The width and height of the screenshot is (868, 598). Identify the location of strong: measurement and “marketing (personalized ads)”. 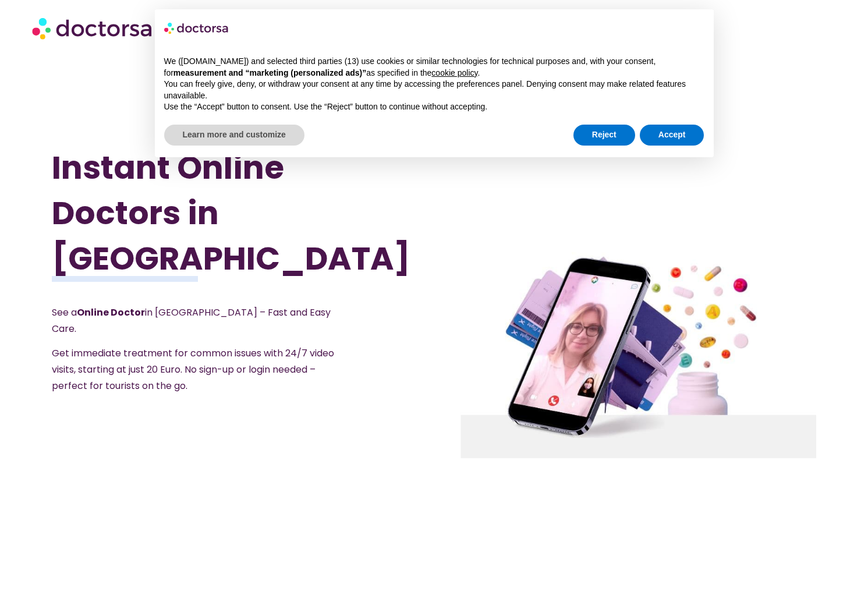
(270, 73).